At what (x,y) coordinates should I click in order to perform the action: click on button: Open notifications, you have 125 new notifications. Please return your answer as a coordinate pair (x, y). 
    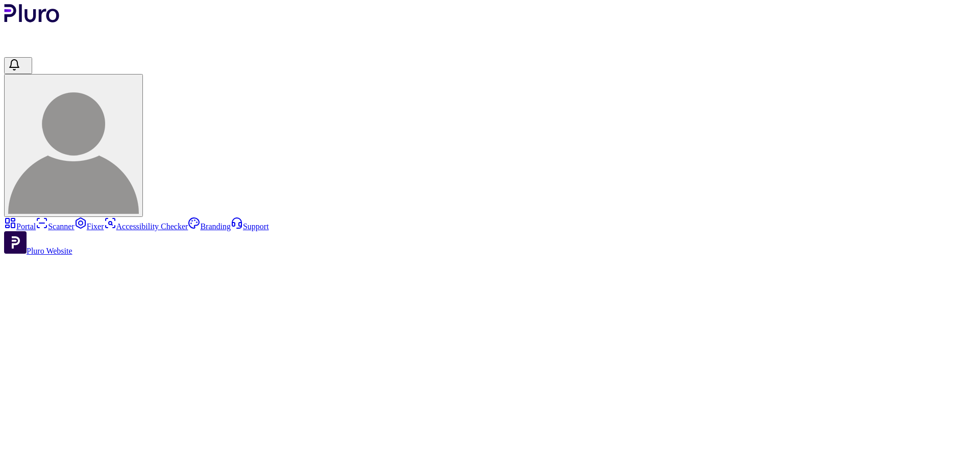
    Looking at the image, I should click on (18, 65).